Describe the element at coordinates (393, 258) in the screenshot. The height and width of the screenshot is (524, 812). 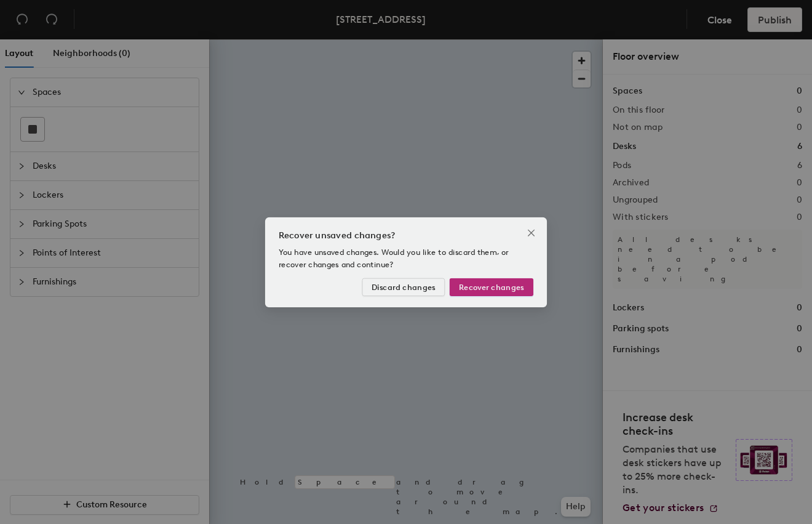
I see `span: You have unsaved changes. Would you like to discard them, or recover changes and continue?` at that location.